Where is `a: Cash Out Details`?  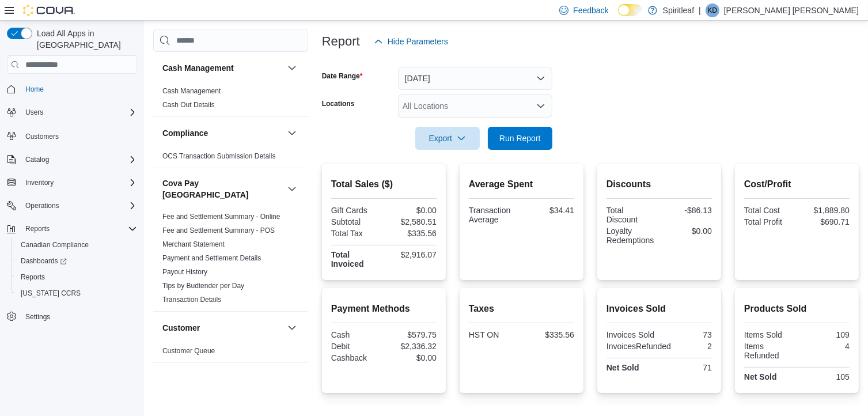
a: Cash Out Details is located at coordinates (189, 105).